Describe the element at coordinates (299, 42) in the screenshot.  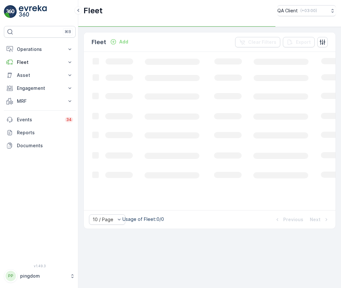
I see `button: Export` at that location.